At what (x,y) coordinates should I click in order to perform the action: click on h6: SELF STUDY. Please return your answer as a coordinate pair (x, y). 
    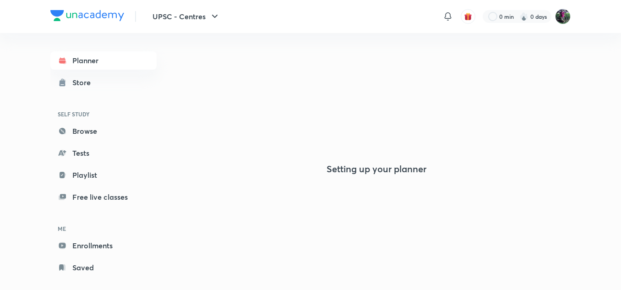
    Looking at the image, I should click on (104, 114).